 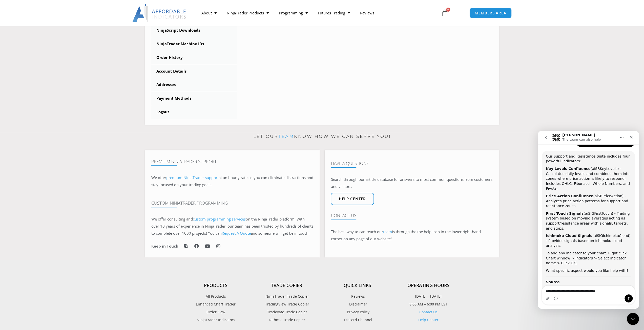 What do you see at coordinates (216, 296) in the screenshot?
I see `a: All Products` at bounding box center [216, 296].